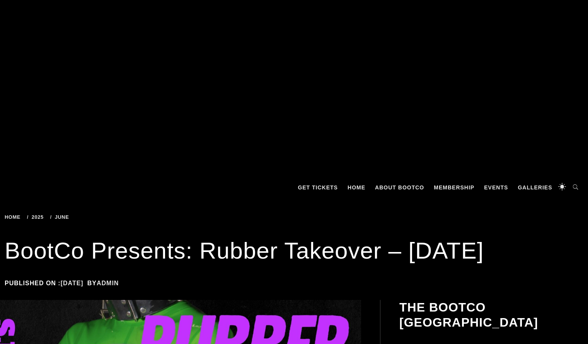 The width and height of the screenshot is (588, 344). What do you see at coordinates (496, 188) in the screenshot?
I see `a: Events` at bounding box center [496, 188].